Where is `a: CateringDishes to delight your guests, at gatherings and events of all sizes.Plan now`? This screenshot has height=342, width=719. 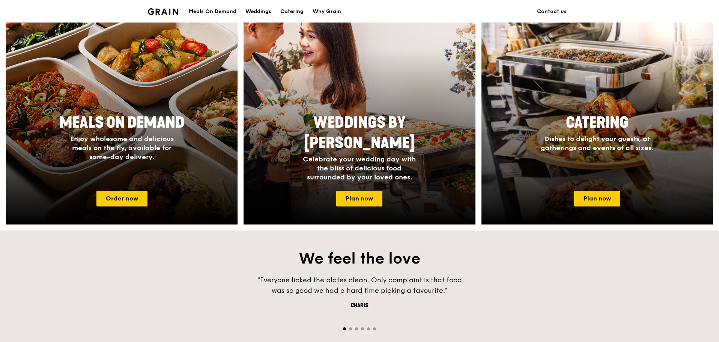
a: CateringDishes to delight your guests, at gatherings and events of all sizes.Plan now is located at coordinates (597, 115).